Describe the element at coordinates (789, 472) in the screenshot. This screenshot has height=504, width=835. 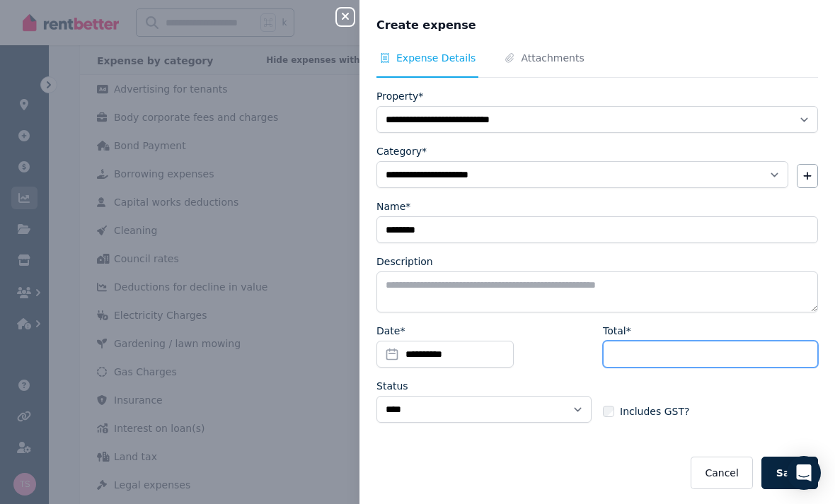
I see `button: Save` at that location.